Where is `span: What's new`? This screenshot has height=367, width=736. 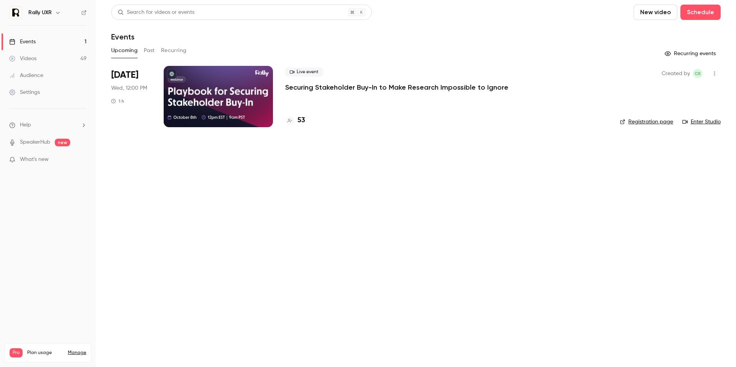 span: What's new is located at coordinates (34, 160).